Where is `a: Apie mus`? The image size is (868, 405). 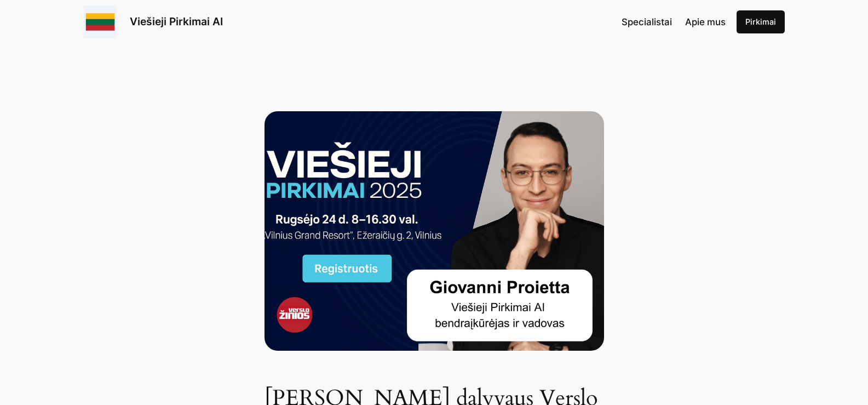 a: Apie mus is located at coordinates (706, 22).